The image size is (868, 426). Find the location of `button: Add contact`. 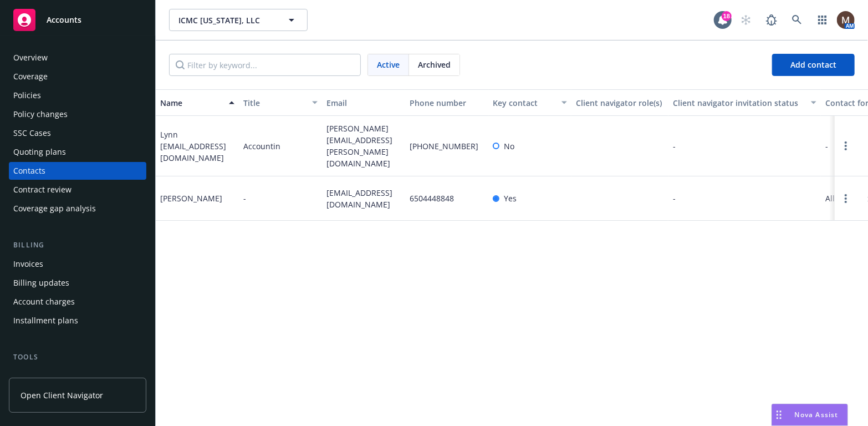

button: Add contact is located at coordinates (813, 65).